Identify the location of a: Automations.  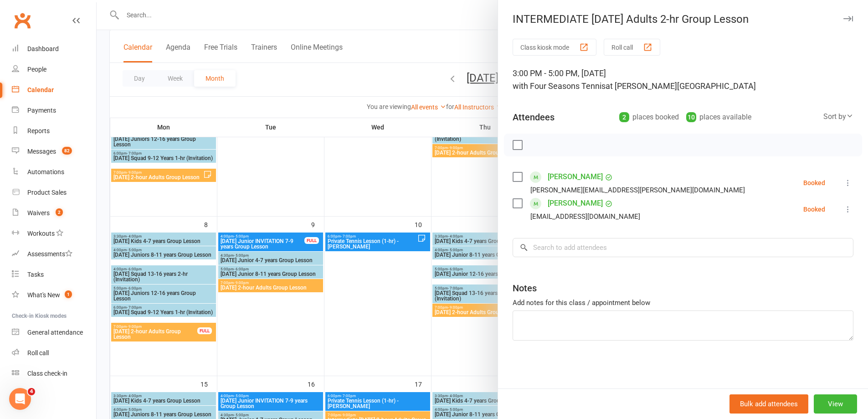
(54, 172).